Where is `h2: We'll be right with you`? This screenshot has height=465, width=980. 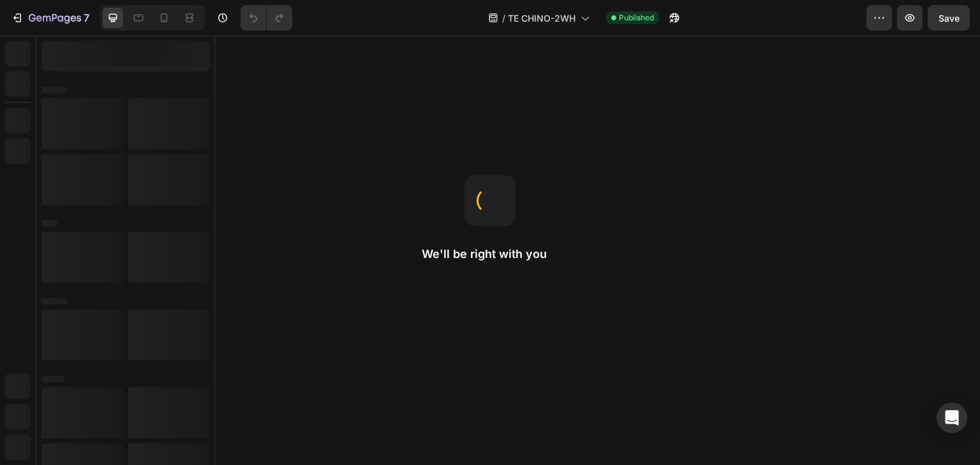 h2: We'll be right with you is located at coordinates (490, 254).